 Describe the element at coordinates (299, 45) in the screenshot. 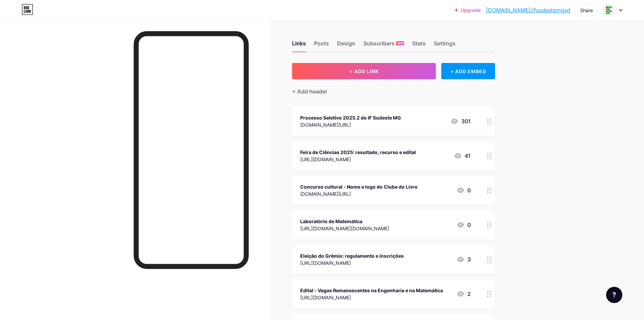

I see `div: Links` at that location.